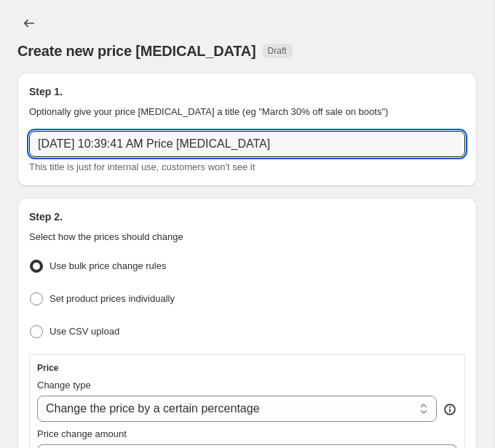 The width and height of the screenshot is (495, 448). Describe the element at coordinates (247, 237) in the screenshot. I see `p: Select how the prices should change` at that location.